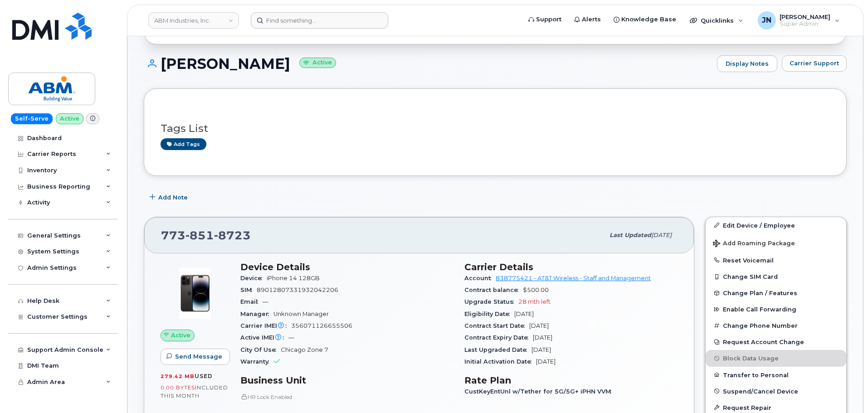 The height and width of the screenshot is (413, 868). What do you see at coordinates (534, 301) in the screenshot?
I see `span: 28 mth left` at bounding box center [534, 301].